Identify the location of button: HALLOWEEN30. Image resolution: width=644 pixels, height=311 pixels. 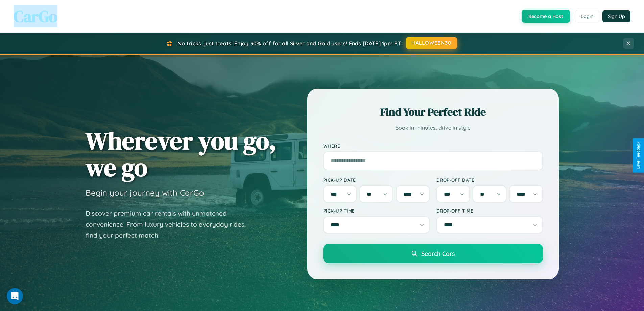
(432, 43).